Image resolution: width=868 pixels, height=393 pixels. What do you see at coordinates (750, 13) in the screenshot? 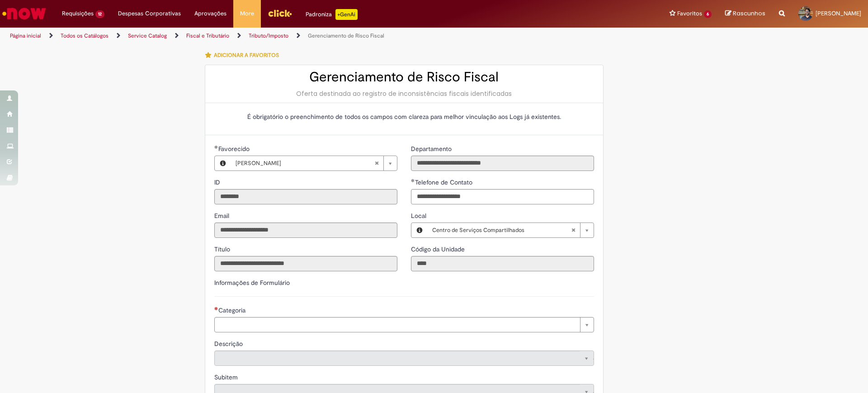
I see `span: Rascunhos` at bounding box center [750, 13].